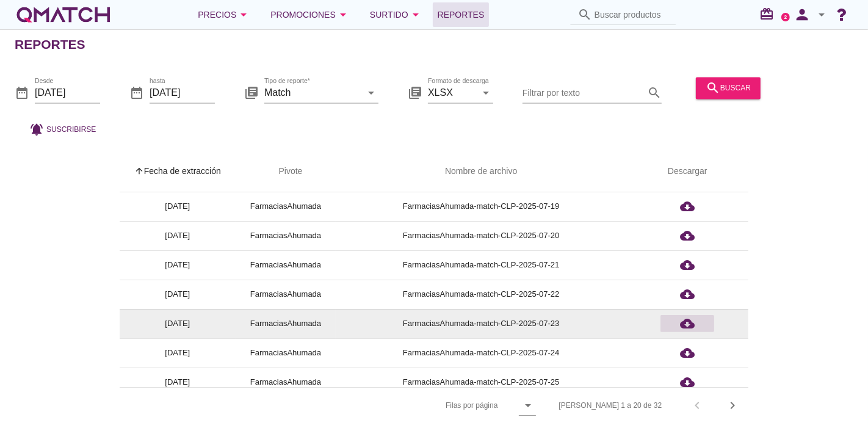  Describe the element at coordinates (67, 93) in the screenshot. I see `input: Desde` at that location.